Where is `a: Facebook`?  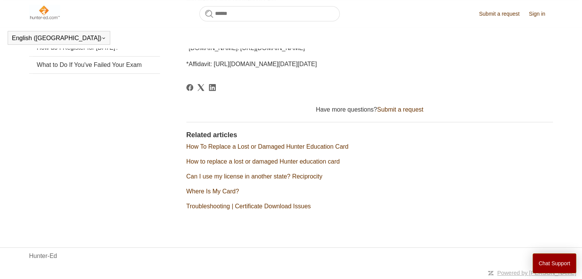
a: Facebook is located at coordinates (190, 88).